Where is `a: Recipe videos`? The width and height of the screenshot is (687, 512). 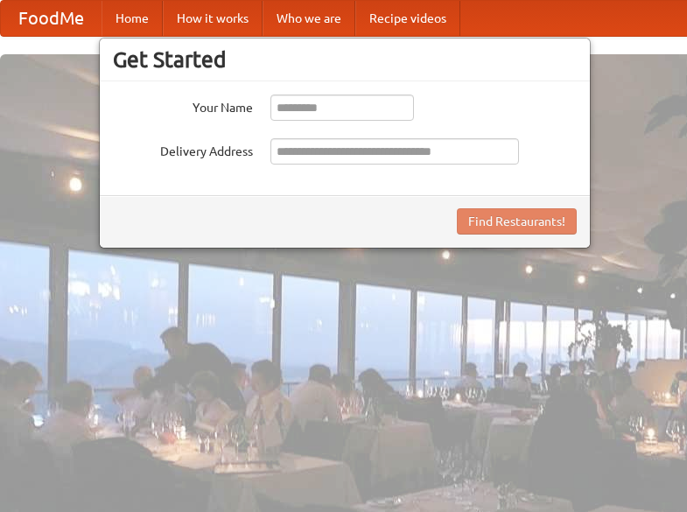
a: Recipe videos is located at coordinates (408, 18).